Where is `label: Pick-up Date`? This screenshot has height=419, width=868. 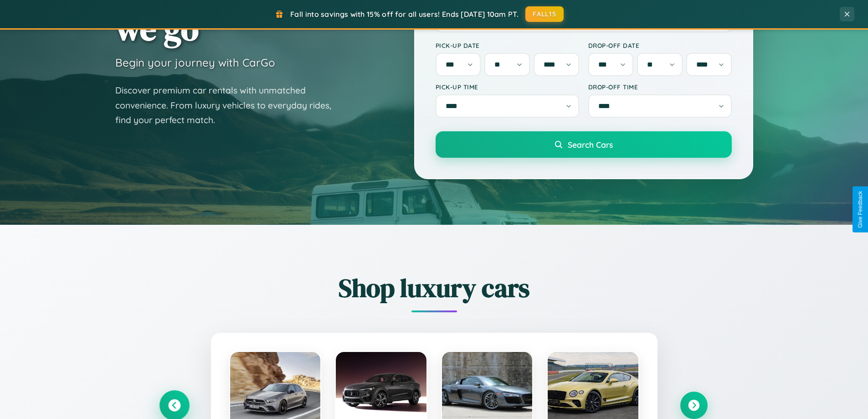
label: Pick-up Date is located at coordinates (507, 45).